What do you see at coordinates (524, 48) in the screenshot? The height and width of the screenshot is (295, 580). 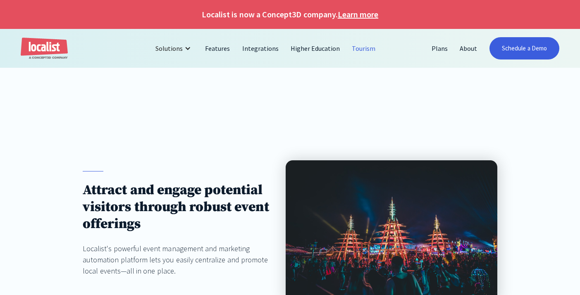 I see `a: Schedule a Demo` at bounding box center [524, 48].